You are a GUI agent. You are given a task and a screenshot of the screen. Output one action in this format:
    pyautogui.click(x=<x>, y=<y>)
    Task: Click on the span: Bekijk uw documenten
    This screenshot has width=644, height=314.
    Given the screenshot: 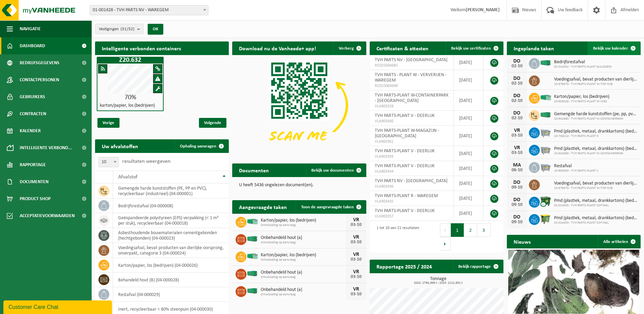 What is the action you would take?
    pyautogui.click(x=333, y=170)
    